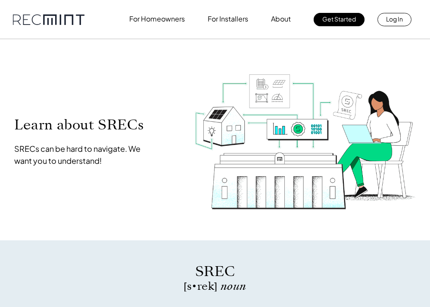  I want to click on a: Get Started, so click(339, 19).